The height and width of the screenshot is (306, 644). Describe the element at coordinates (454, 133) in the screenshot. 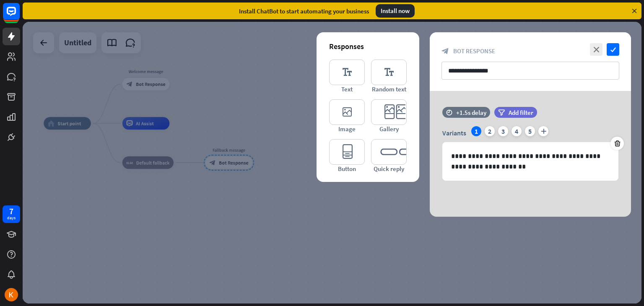

I see `span: Variants` at that location.